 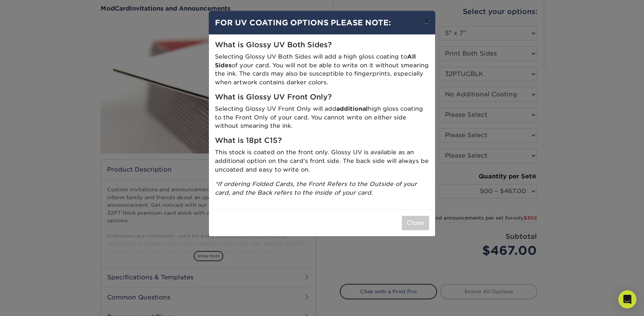 I want to click on strong: additional, so click(x=352, y=109).